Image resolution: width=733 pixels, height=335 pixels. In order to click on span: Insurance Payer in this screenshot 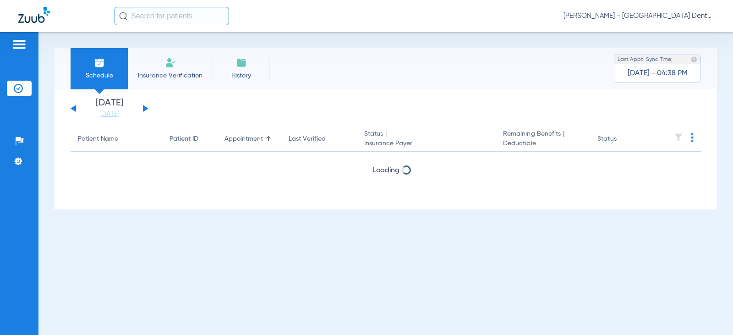, I will do `click(426, 143)`.